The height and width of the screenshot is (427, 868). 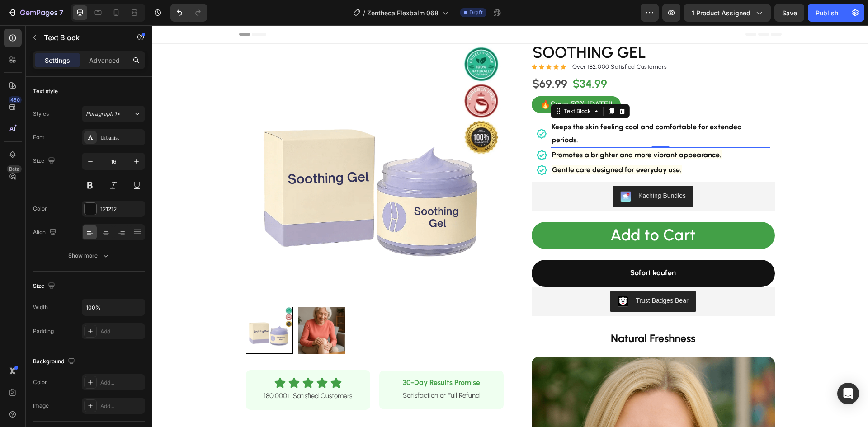 I want to click on p: Advanced, so click(x=105, y=61).